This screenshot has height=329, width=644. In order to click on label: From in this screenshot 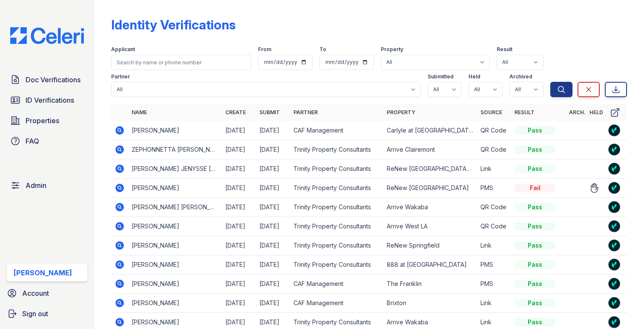, I will do `click(265, 49)`.